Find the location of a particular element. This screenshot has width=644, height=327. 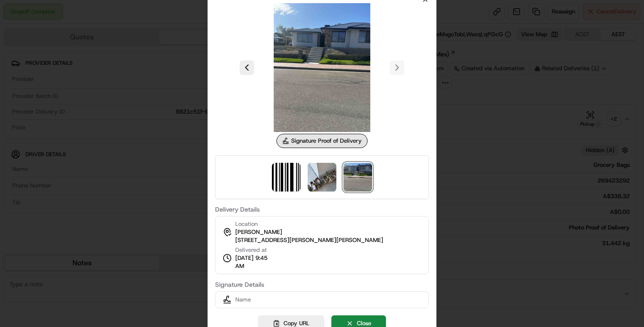

label: Signature Details is located at coordinates (322, 284).